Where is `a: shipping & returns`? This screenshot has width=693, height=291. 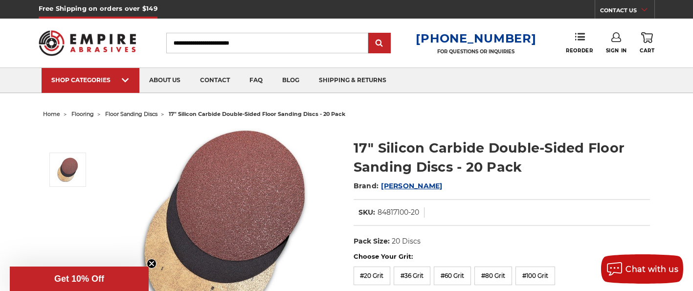
a: shipping & returns is located at coordinates (353, 80).